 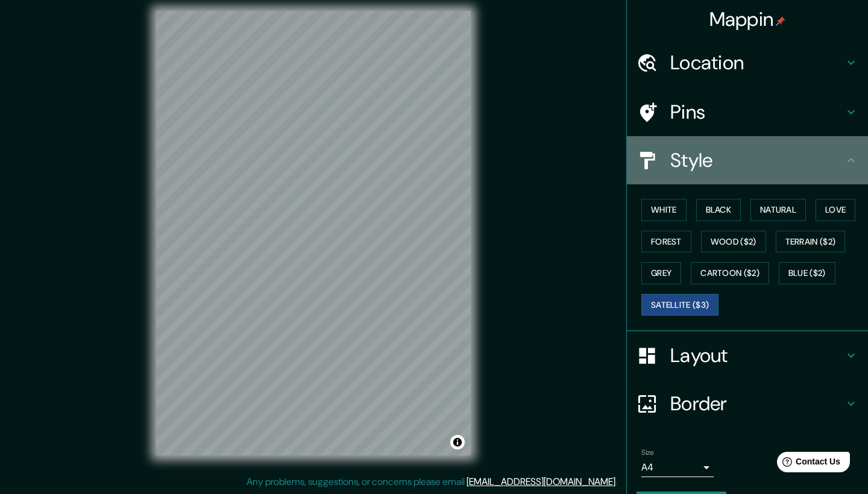 What do you see at coordinates (757, 160) in the screenshot?
I see `h4: Style` at bounding box center [757, 160].